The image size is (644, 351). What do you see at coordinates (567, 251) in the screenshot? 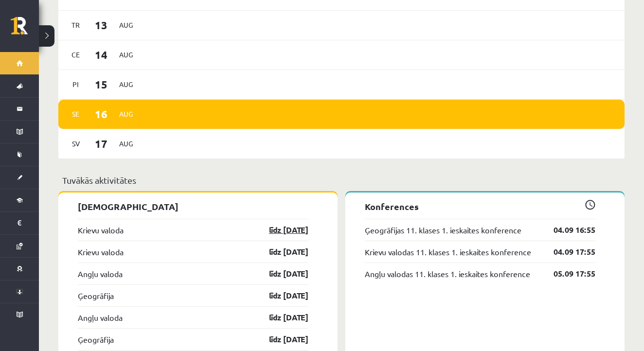
I see `a: 04.09 17:55` at bounding box center [567, 251].